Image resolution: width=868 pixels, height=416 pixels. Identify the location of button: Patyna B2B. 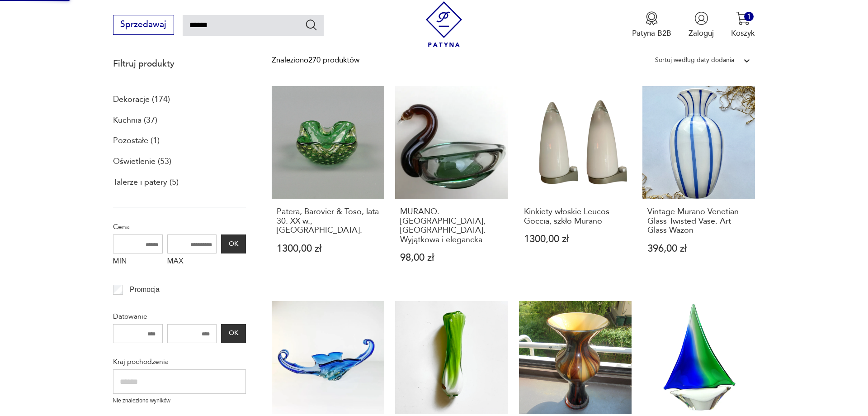
(652, 25).